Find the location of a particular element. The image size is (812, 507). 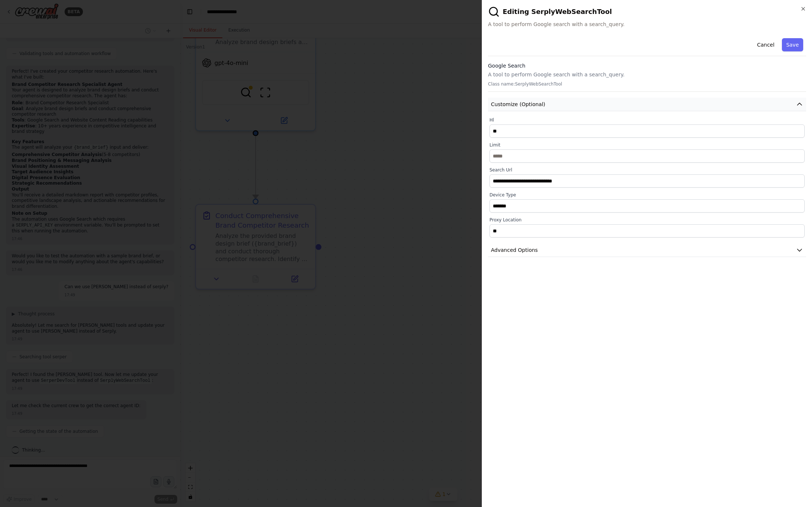

h3: Google Search is located at coordinates (647, 65).